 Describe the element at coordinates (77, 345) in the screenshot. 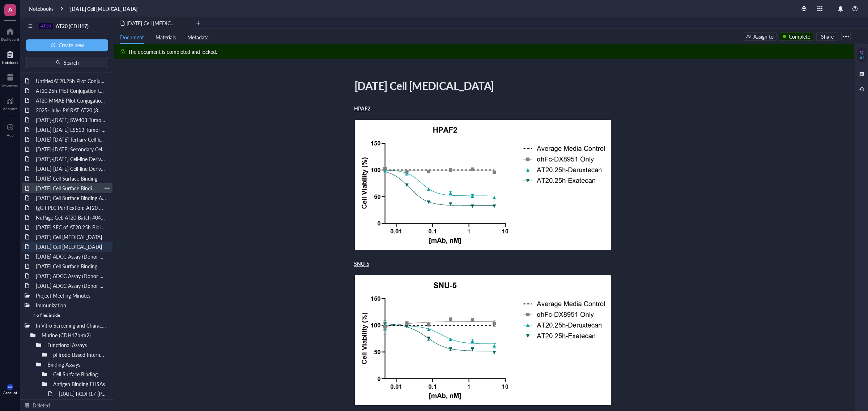

I see `div: Functional Assays` at that location.